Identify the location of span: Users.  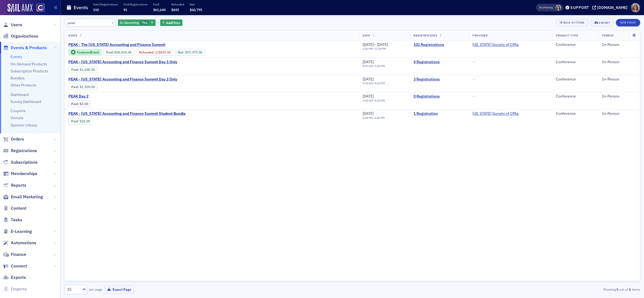
(16, 25).